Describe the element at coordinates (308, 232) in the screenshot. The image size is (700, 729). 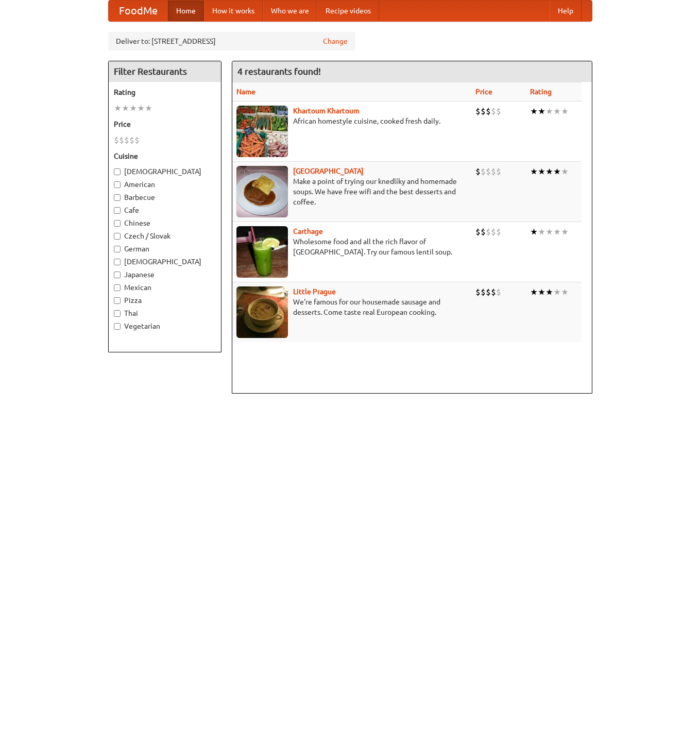
I see `b: Carthage` at that location.